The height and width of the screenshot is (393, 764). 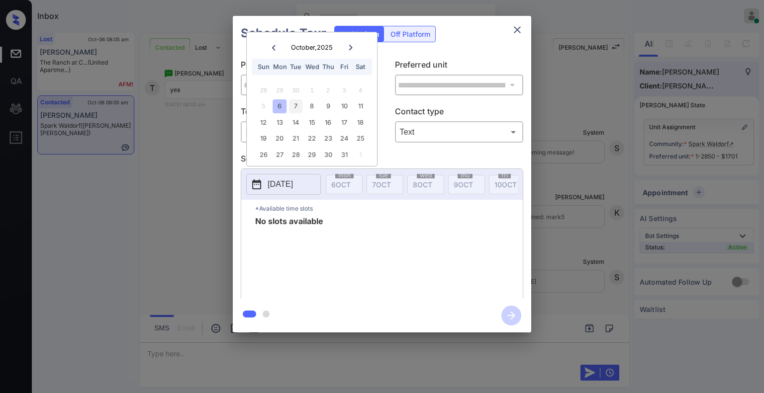 I want to click on div: Choose Tuesday, October 14th, 2025, so click(x=295, y=122).